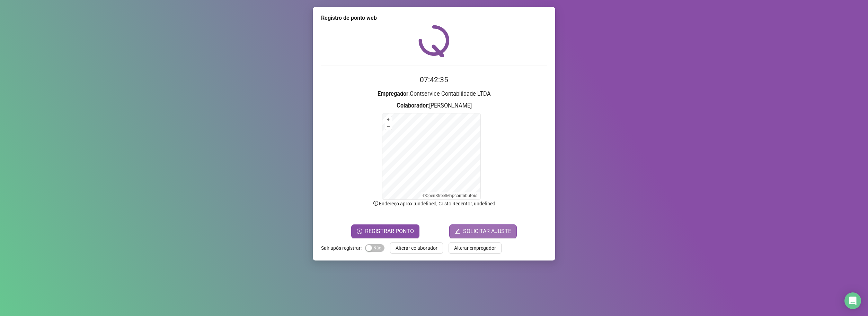 Image resolution: width=868 pixels, height=316 pixels. Describe the element at coordinates (412, 106) in the screenshot. I see `strong: Colaborador` at that location.